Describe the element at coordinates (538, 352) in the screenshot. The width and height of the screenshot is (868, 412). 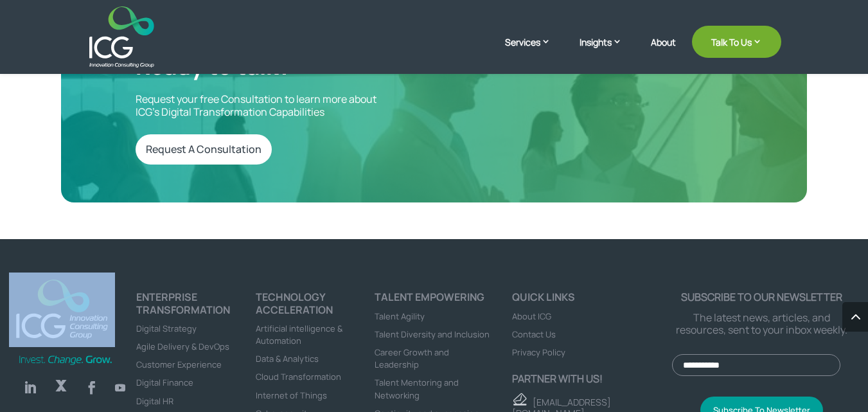
I see `span: Privacy Policy` at that location.